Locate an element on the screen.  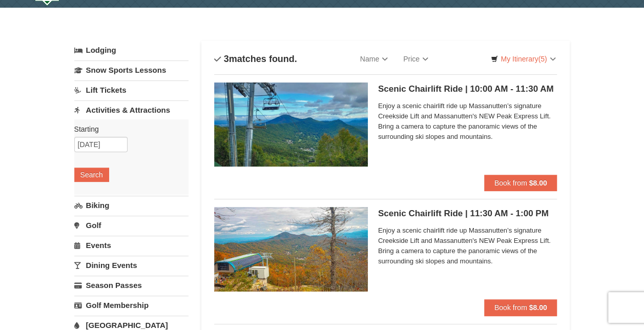
a: Price is located at coordinates (415, 58).